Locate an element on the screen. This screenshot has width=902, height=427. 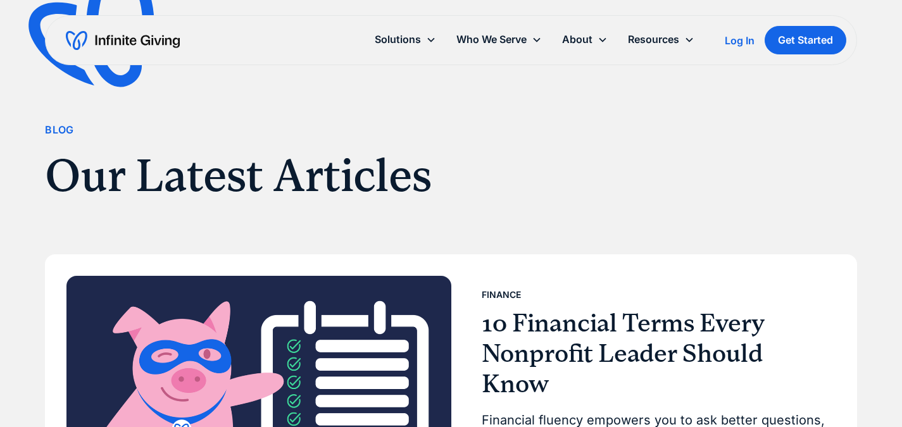
a: Get Started is located at coordinates (805, 40).